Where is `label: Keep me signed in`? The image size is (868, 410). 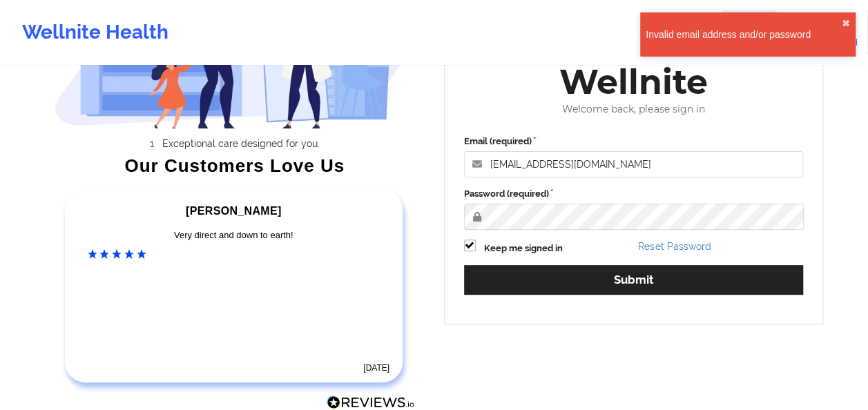 label: Keep me signed in is located at coordinates (524, 248).